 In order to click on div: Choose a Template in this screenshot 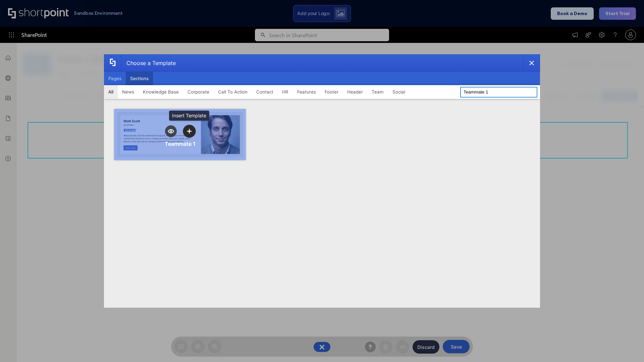, I will do `click(148, 63)`.